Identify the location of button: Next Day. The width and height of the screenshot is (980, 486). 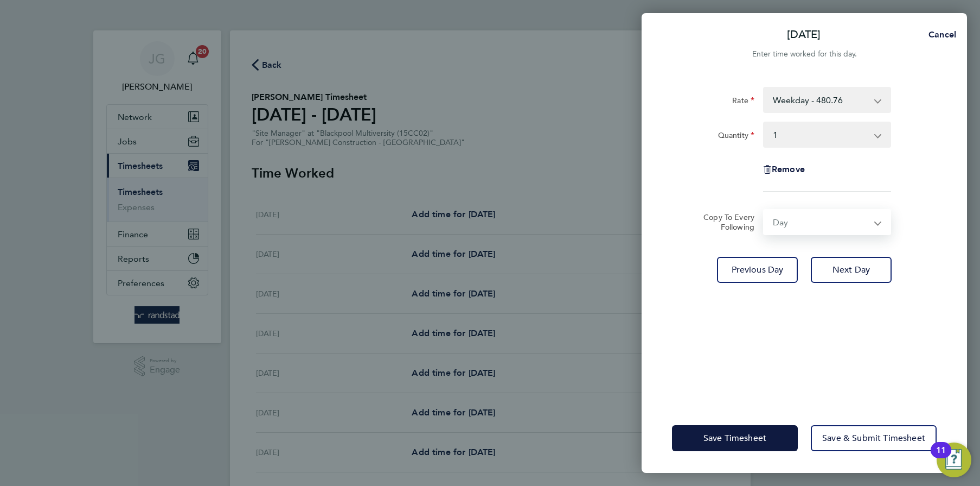
(851, 269).